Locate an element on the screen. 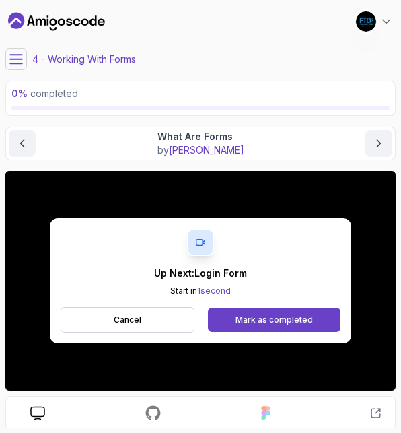 The height and width of the screenshot is (433, 401). button: user profile image is located at coordinates (374, 22).